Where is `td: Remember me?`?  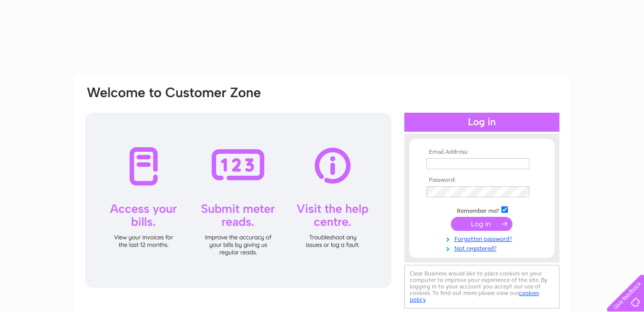 td: Remember me? is located at coordinates (481, 210).